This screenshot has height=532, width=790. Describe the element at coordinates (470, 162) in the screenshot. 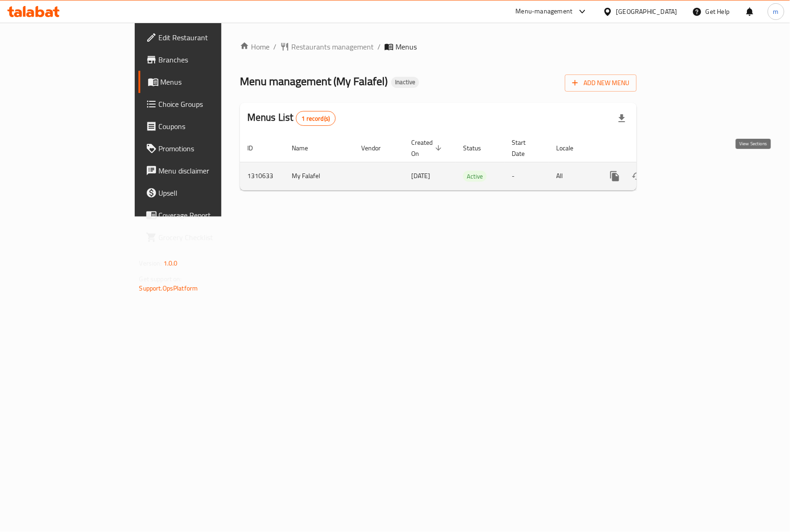

I see `table: enhanced table` at that location.